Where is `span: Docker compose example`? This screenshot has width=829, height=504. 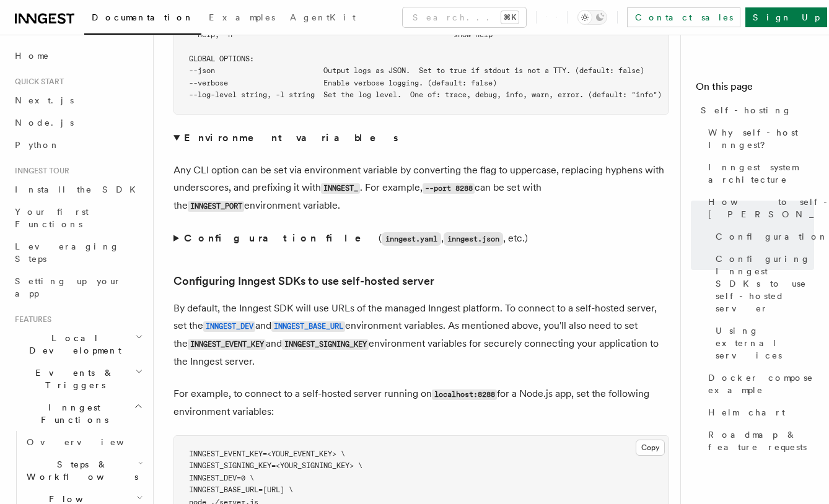 span: Docker compose example is located at coordinates (761, 384).